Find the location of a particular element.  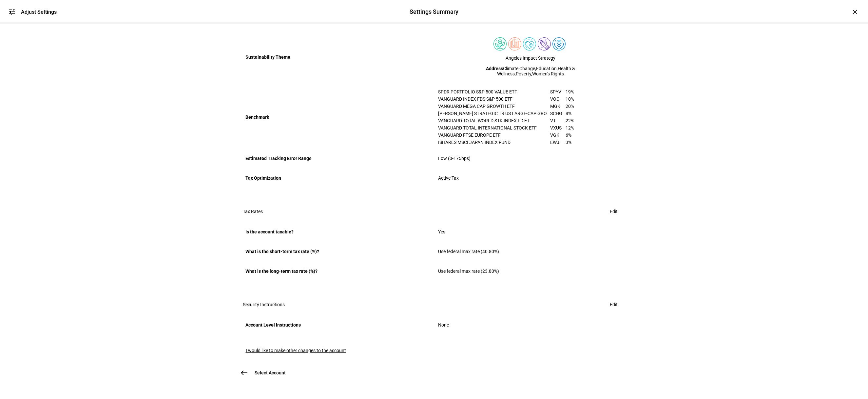

div: What is the long-term tax rate (%)? is located at coordinates (338, 271).